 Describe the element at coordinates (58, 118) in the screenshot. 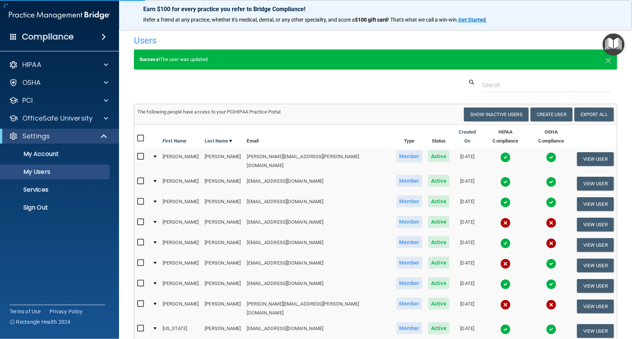

I see `a: OfficeSafe University` at that location.